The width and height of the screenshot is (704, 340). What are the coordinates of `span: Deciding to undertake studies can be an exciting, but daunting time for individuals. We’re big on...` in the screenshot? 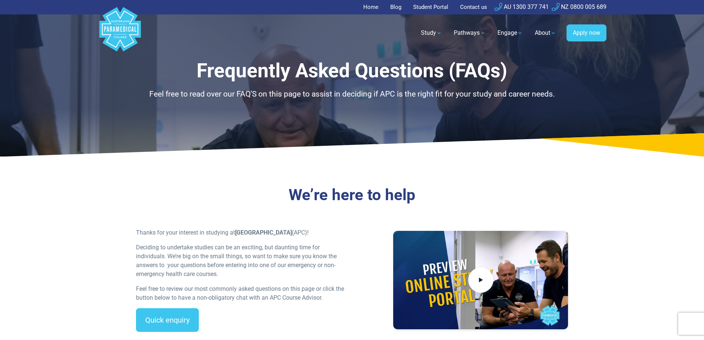 It's located at (236, 260).